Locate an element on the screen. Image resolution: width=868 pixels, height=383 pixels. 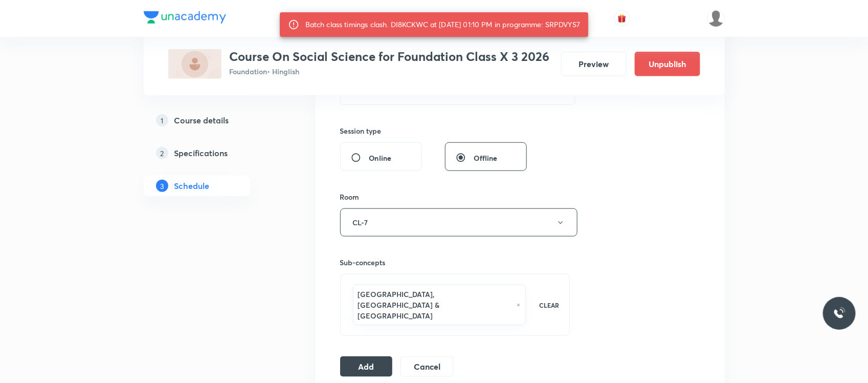
img: EA6A30AD-EA90-4178-8EA1-DC0C3C0F0232_plus.png is located at coordinates (195, 64).